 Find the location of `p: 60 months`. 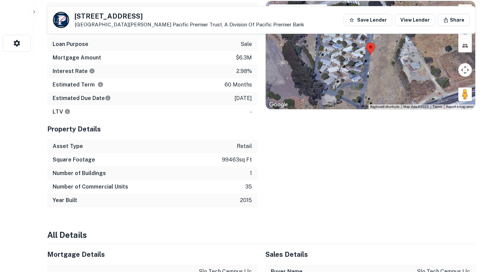

p: 60 months is located at coordinates (238, 85).